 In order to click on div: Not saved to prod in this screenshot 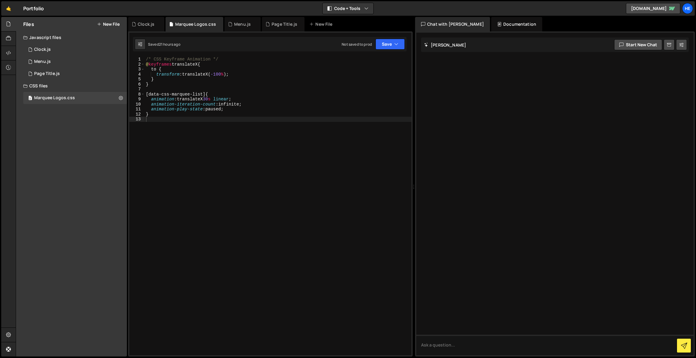, I will do `click(357, 44)`.